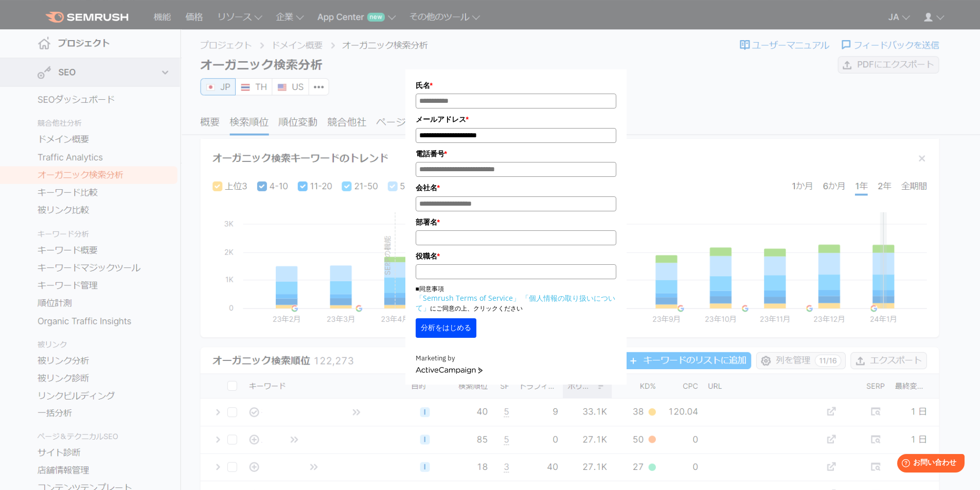 The height and width of the screenshot is (490, 980). What do you see at coordinates (516, 188) in the screenshot?
I see `label: 会社名` at bounding box center [516, 188].